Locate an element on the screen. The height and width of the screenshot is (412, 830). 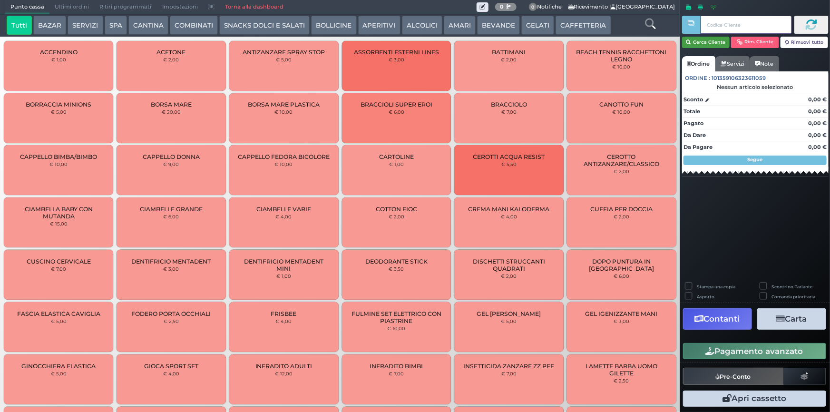
button: ALCOLICI is located at coordinates (422, 25).